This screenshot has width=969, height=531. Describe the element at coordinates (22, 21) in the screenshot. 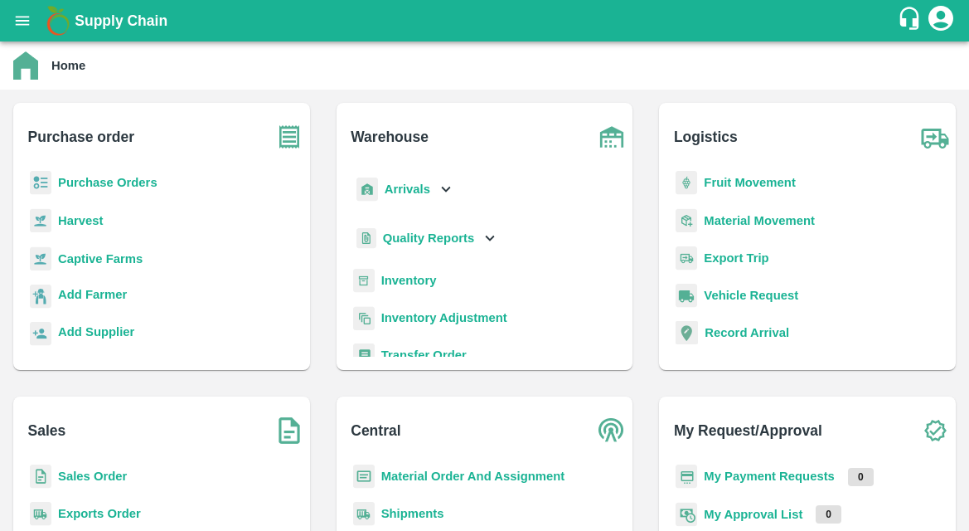

I see `button: open drawer` at that location.